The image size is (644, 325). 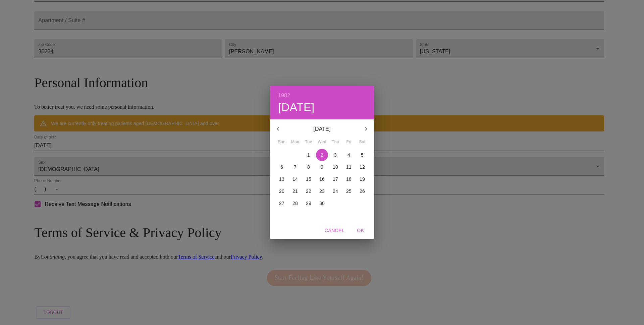 What do you see at coordinates (309, 191) in the screenshot?
I see `p: 22` at bounding box center [309, 191].